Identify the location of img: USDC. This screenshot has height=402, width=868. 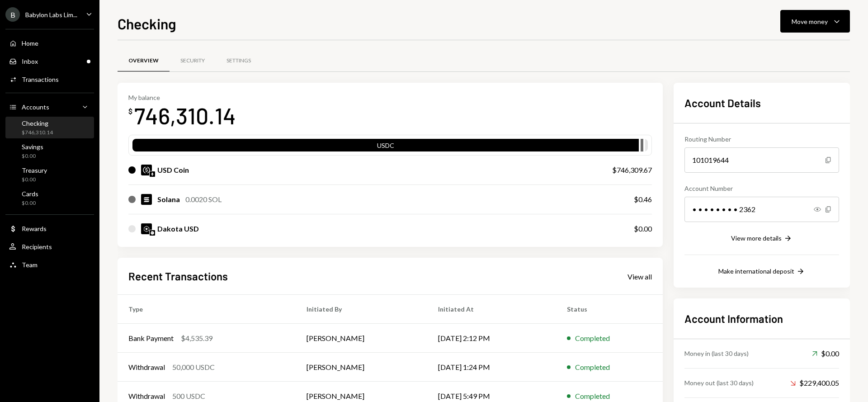
(146, 170).